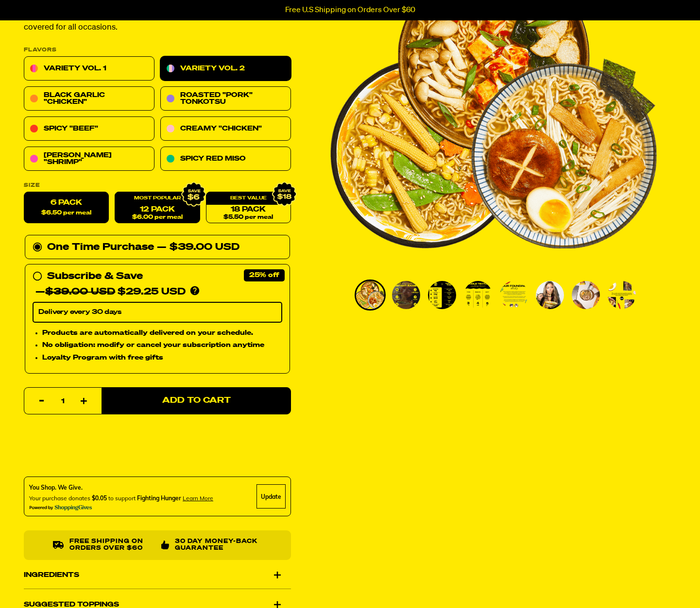  Describe the element at coordinates (549, 295) in the screenshot. I see `li: Go to slide 6` at that location.